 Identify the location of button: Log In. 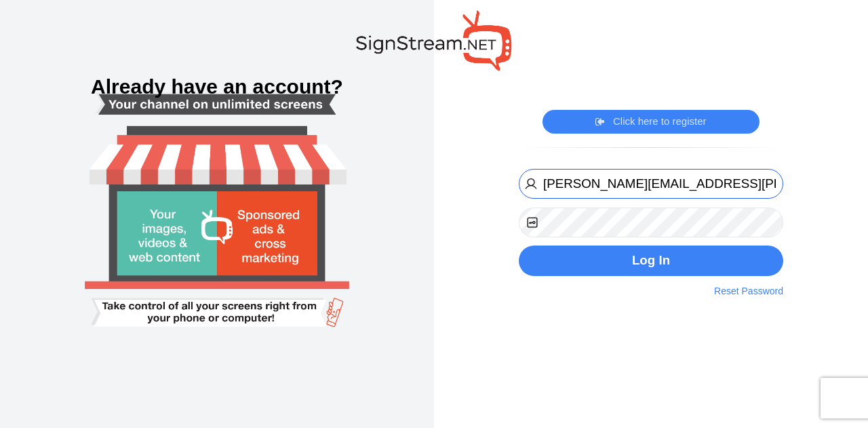
(651, 261).